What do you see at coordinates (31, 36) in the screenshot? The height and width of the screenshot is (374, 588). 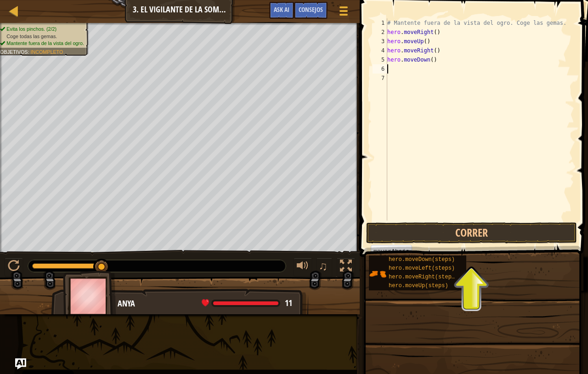 I see `span: Coge todas las gemas.` at bounding box center [31, 36].